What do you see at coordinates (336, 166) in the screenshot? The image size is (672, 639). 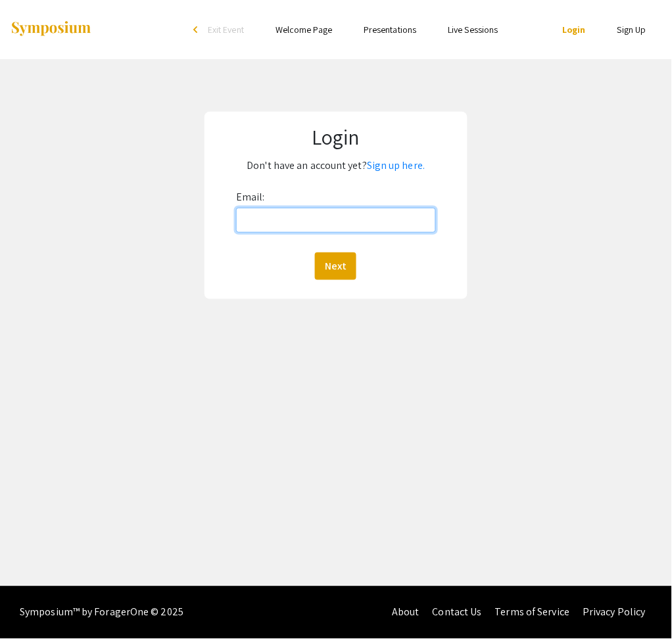 I see `p: Don't have an account yet?` at bounding box center [336, 166].